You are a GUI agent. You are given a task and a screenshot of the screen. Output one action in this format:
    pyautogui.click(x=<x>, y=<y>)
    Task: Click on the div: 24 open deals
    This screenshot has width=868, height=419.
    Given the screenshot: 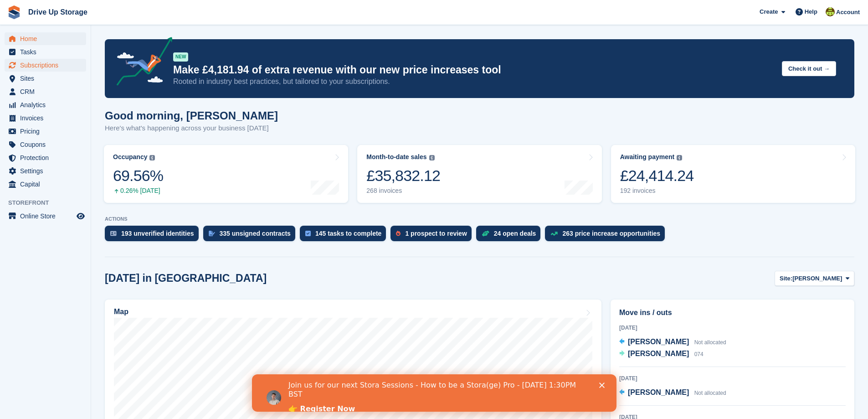 What is the action you would take?
    pyautogui.click(x=515, y=234)
    